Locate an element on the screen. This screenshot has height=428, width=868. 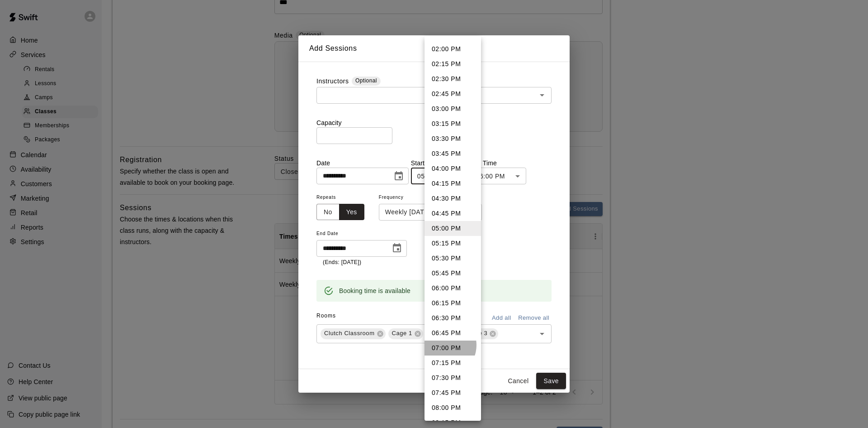
li: 05:00 PM is located at coordinates (453, 228).